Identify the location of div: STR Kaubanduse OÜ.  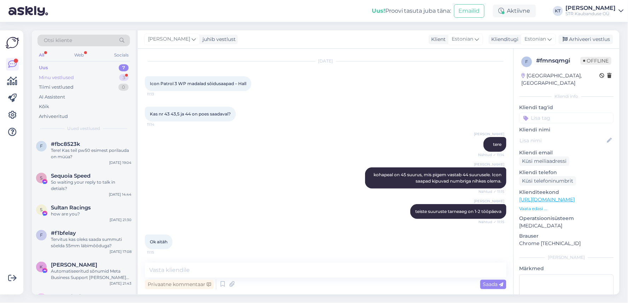
(591, 14).